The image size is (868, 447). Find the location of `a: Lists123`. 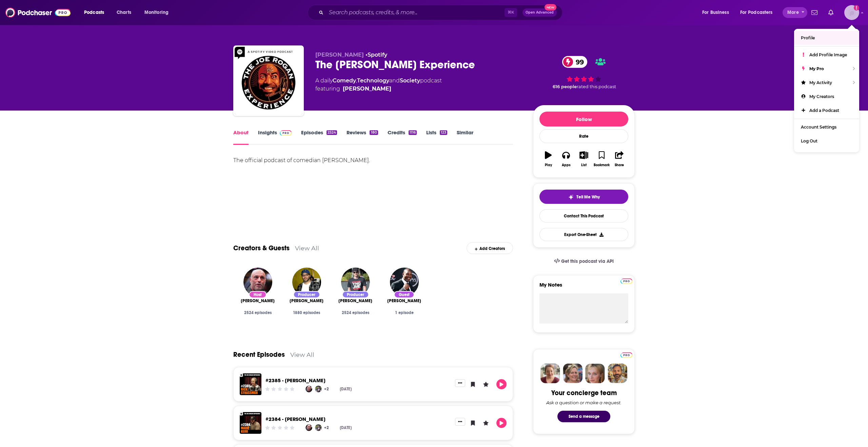

a: Lists123 is located at coordinates (437, 137).